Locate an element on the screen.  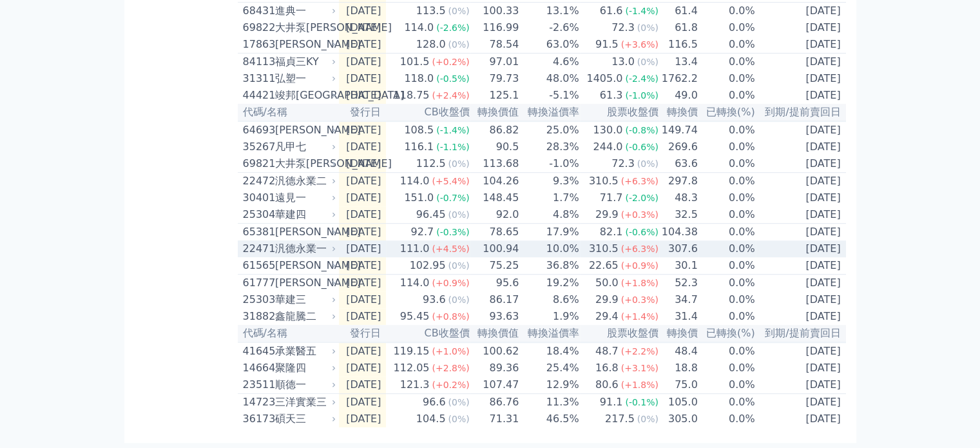
div: 64693 is located at coordinates (257, 131).